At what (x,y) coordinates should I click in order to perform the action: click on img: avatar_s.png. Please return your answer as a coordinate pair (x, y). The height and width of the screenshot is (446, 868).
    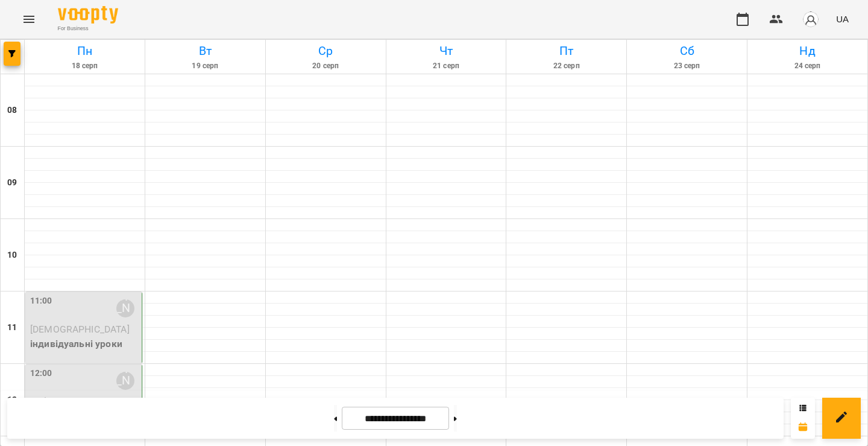
    Looking at the image, I should click on (811, 19).